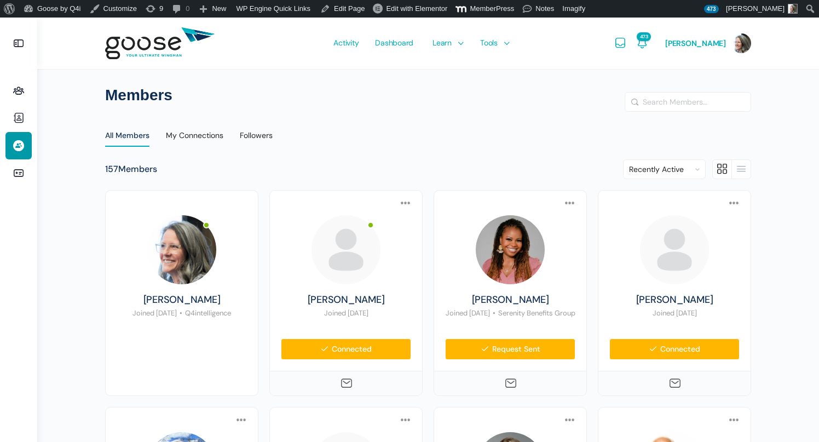 This screenshot has width=819, height=442. I want to click on div: Followers, so click(256, 138).